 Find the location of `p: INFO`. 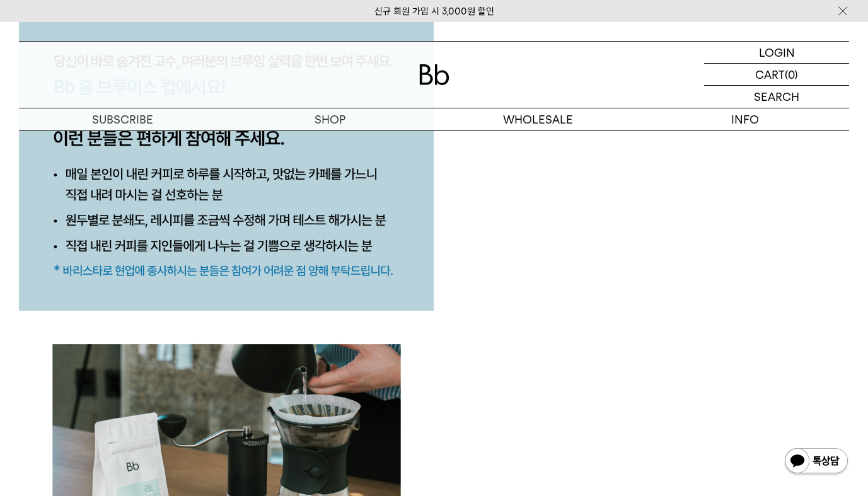

p: INFO is located at coordinates (745, 119).